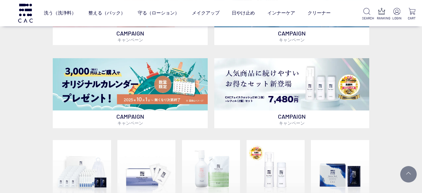 This screenshot has width=422, height=193. What do you see at coordinates (381, 14) in the screenshot?
I see `a: RANKING` at bounding box center [381, 14].